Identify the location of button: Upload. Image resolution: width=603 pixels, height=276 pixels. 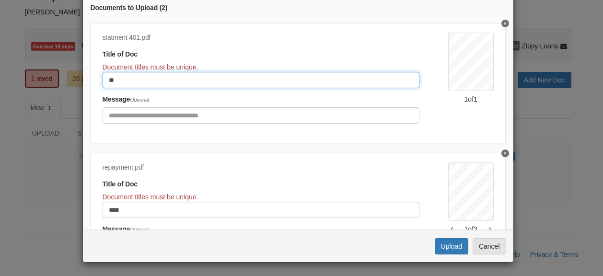
(452, 246).